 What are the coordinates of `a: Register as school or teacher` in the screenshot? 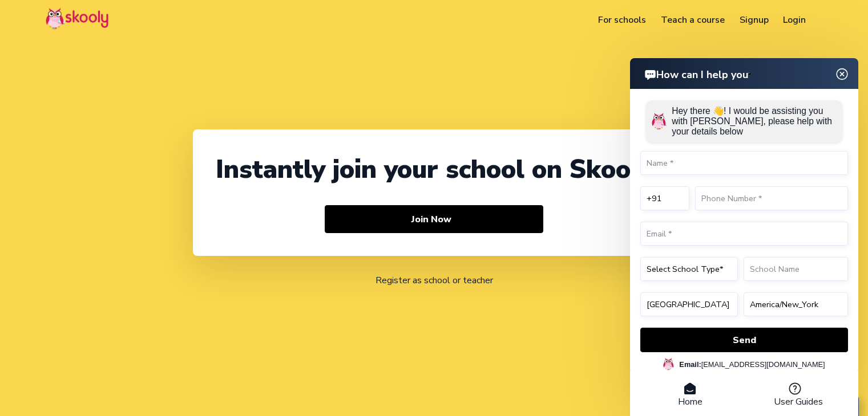 It's located at (434, 281).